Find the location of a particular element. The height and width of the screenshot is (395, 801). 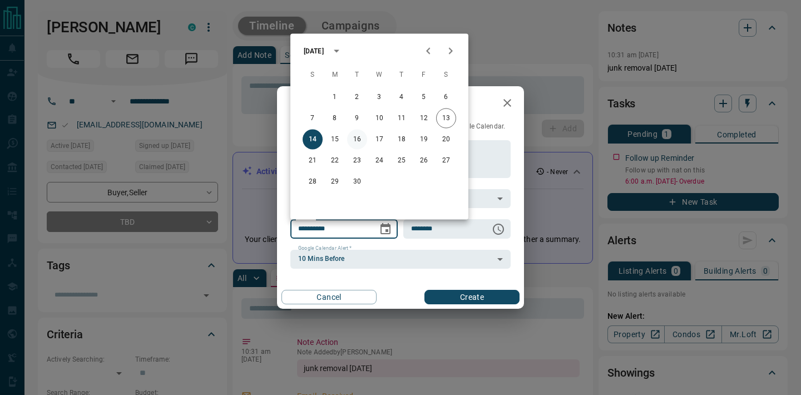

button: 21 is located at coordinates (313, 161).